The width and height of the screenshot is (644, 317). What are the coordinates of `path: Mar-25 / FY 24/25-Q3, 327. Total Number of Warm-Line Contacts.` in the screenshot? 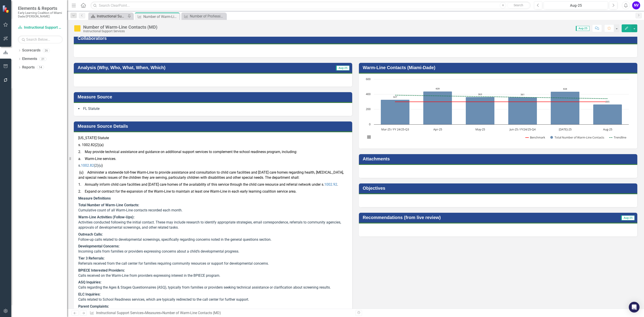 It's located at (395, 112).